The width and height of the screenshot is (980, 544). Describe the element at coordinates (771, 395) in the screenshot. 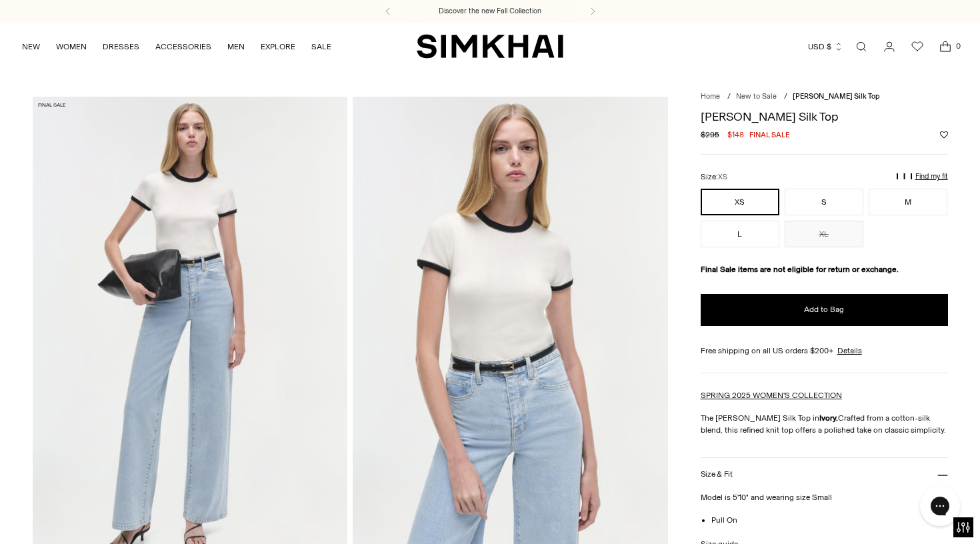

I see `a: SPRING 2025 WOMEN'S COLLECTION` at that location.